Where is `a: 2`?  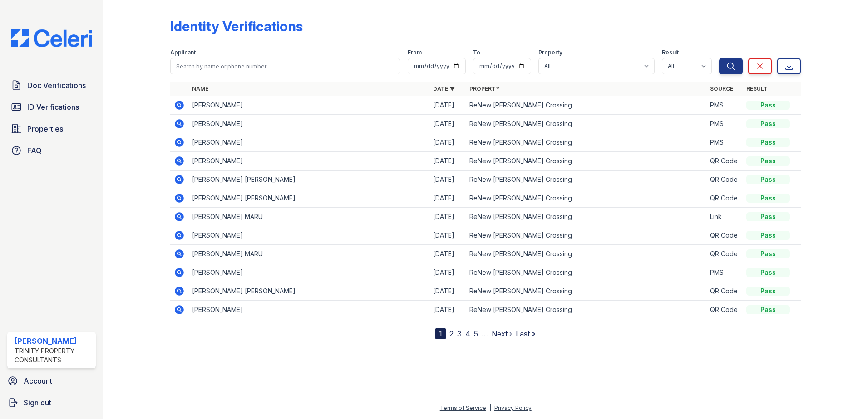
a: 2 is located at coordinates (451, 334).